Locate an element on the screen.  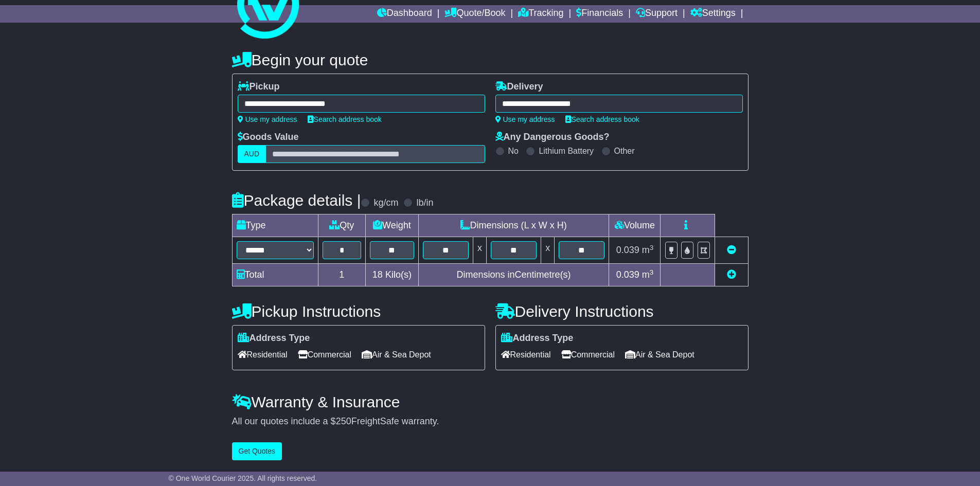
td: Volume is located at coordinates (635, 226).